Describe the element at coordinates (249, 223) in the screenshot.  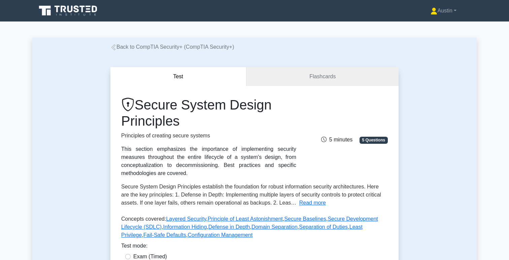
I see `a: Secure Development Lifecycle (SDLC)` at that location.